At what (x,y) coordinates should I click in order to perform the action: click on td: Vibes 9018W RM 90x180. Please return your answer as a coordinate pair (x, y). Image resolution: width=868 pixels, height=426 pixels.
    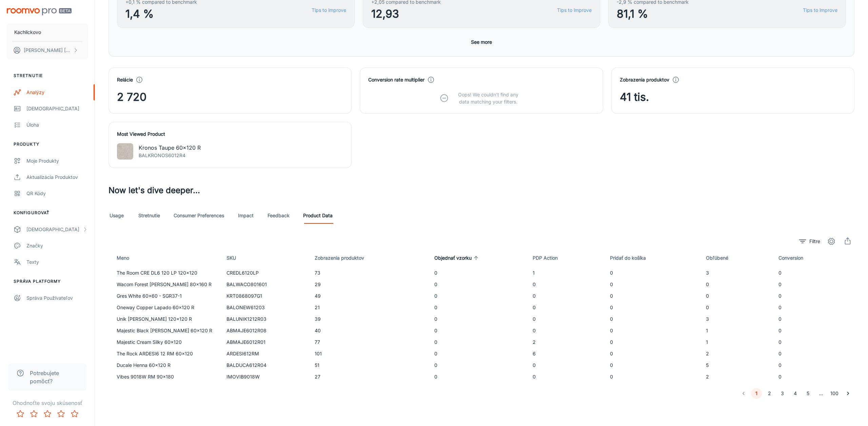
    Looking at the image, I should click on (165, 377).